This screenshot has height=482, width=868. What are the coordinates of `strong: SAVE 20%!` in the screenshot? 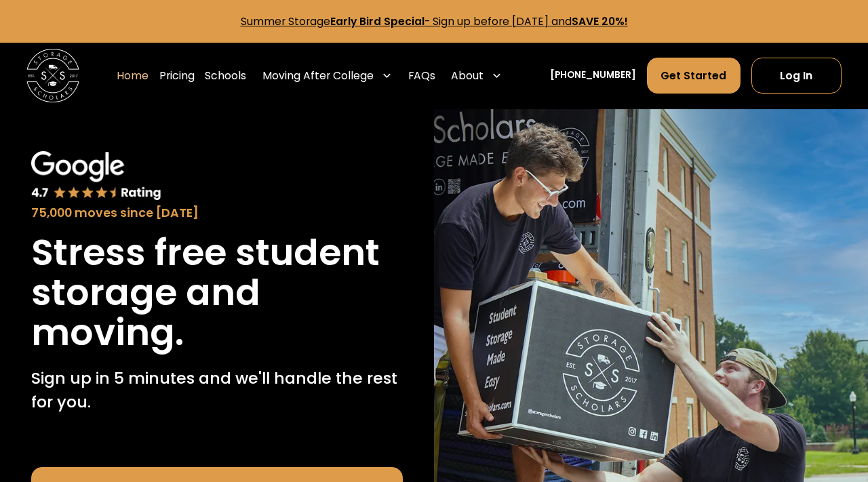 It's located at (600, 21).